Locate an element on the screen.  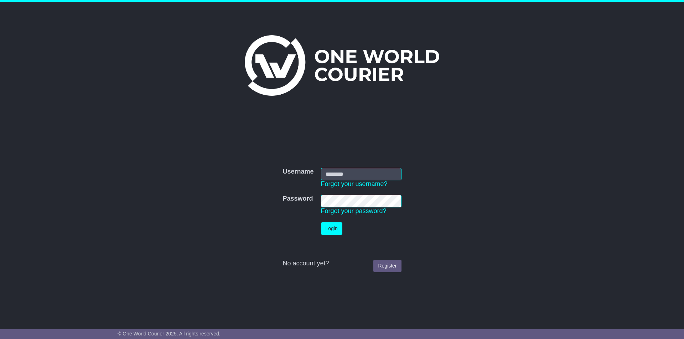
span: © One World Courier 2025. All rights reserved. is located at coordinates (169, 334).